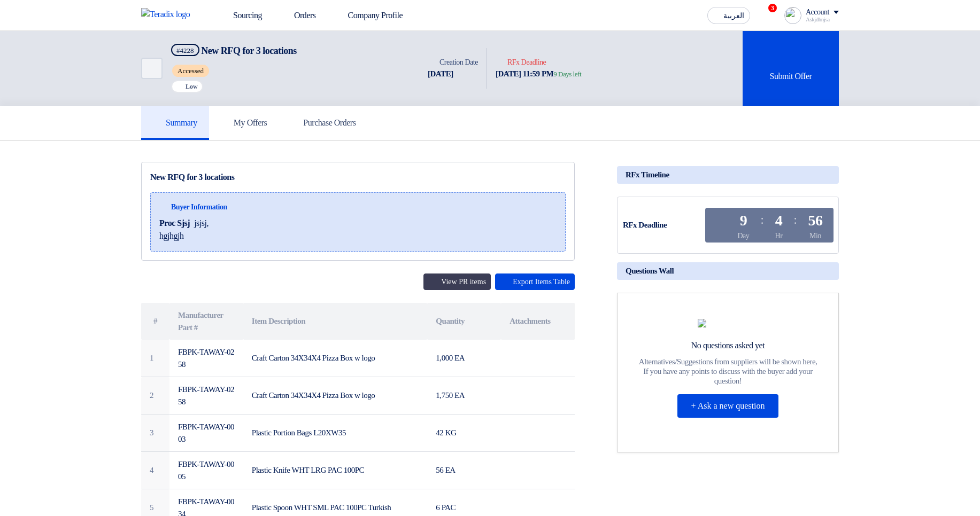 This screenshot has height=516, width=980. Describe the element at coordinates (779, 236) in the screenshot. I see `div: Hr` at that location.